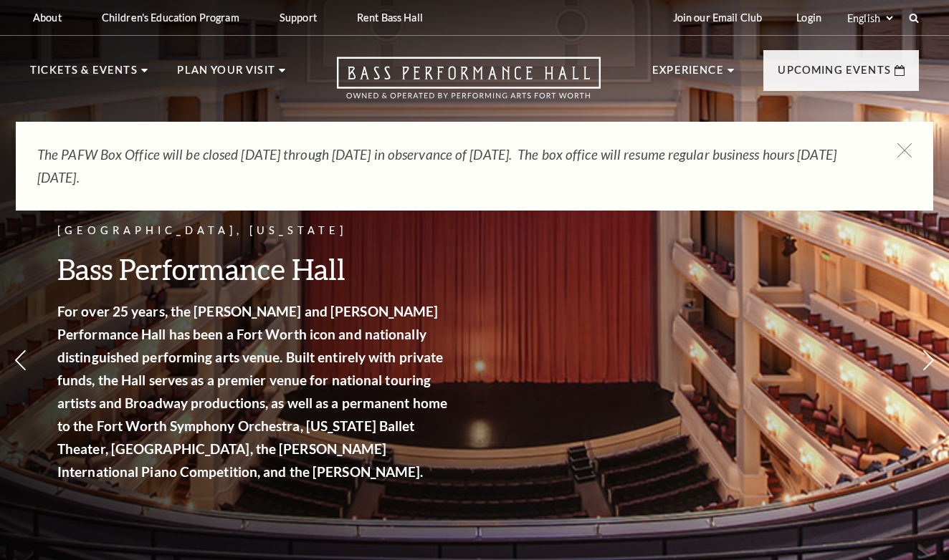 This screenshot has height=560, width=949. What do you see at coordinates (255, 268) in the screenshot?
I see `h3: Bass Performance Hall` at bounding box center [255, 268].